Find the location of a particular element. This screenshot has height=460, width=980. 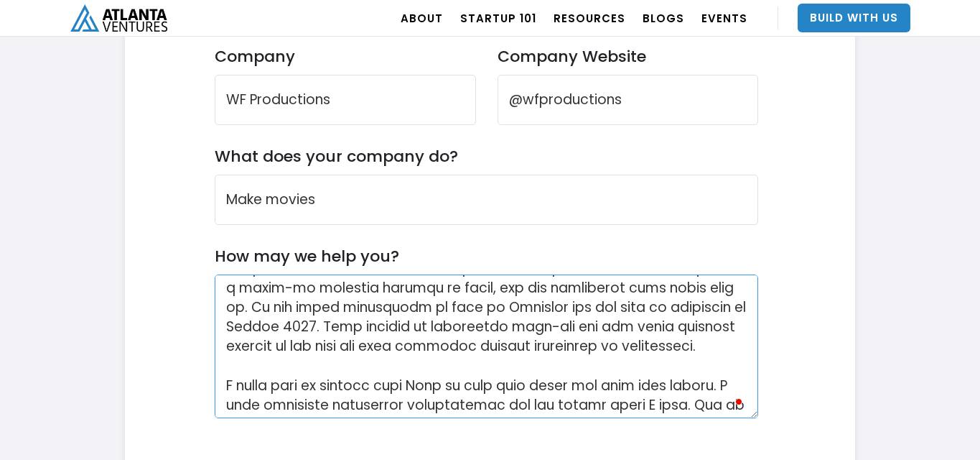

label: Company Website is located at coordinates (628, 56).